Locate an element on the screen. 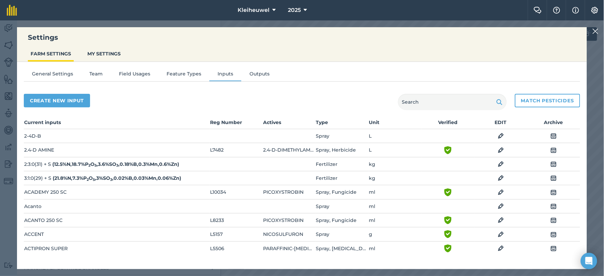 Image resolution: width=604 pixels, height=276 pixels. td: ACADEMY 250 SC is located at coordinates (117, 192).